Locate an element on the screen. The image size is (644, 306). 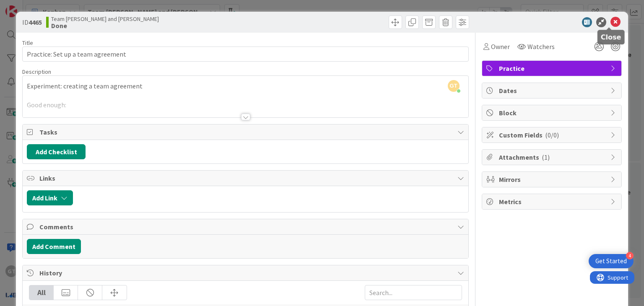
span: Comments is located at coordinates (246, 227).